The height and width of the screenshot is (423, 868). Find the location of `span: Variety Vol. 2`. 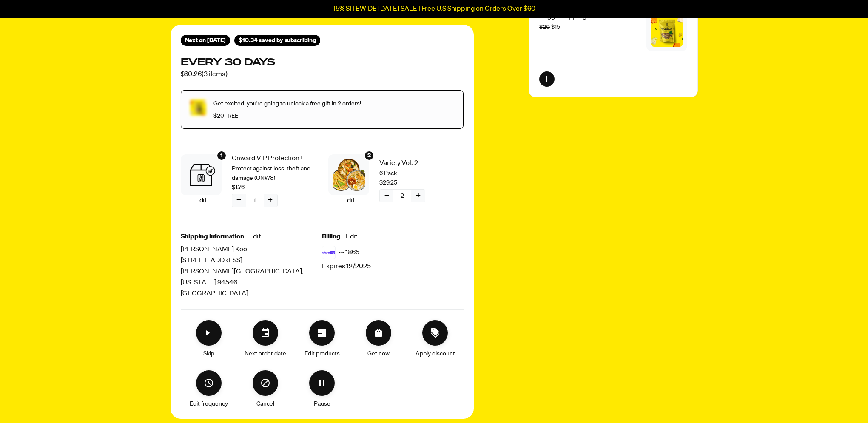

span: Variety Vol. 2 is located at coordinates (421, 163).